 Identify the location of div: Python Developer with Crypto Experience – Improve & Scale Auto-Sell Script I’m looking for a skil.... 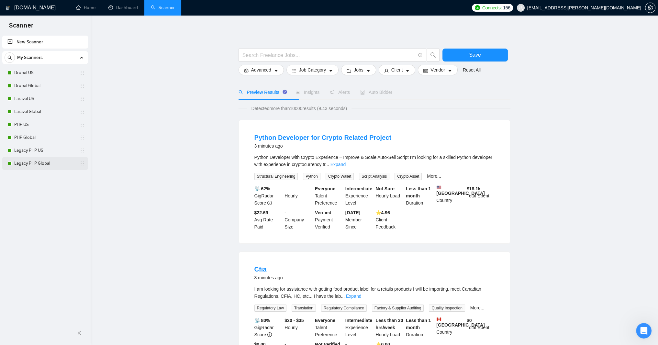
(375, 161).